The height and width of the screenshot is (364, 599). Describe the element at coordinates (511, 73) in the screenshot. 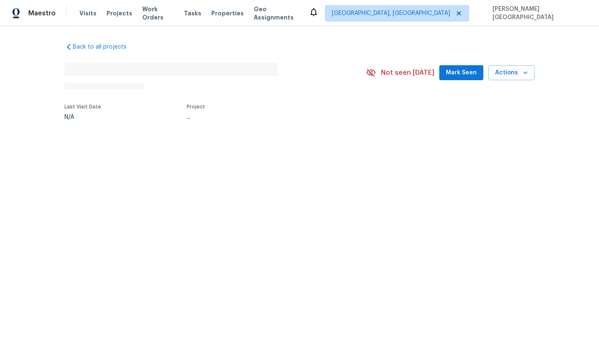

I see `button: Actions` at that location.